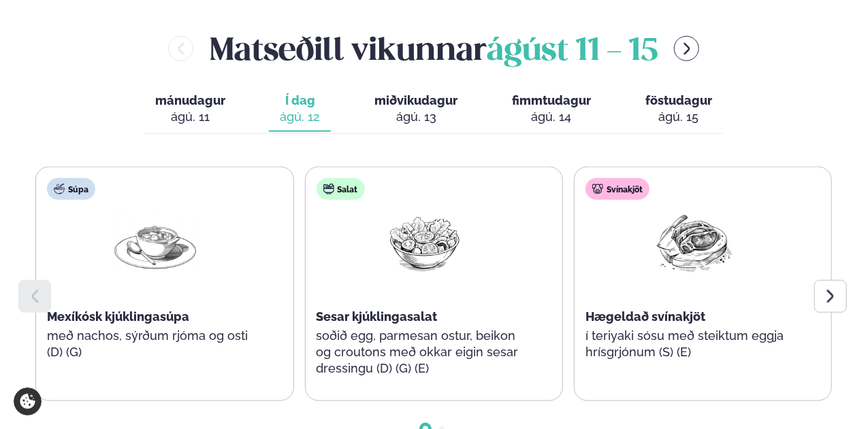 This screenshot has width=868, height=429. What do you see at coordinates (679, 109) in the screenshot?
I see `button: föstudagur ágú. 15` at bounding box center [679, 109].